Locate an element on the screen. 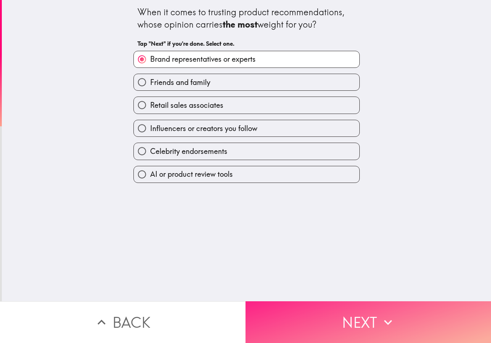  button: Celebrity endorsements is located at coordinates (246, 151).